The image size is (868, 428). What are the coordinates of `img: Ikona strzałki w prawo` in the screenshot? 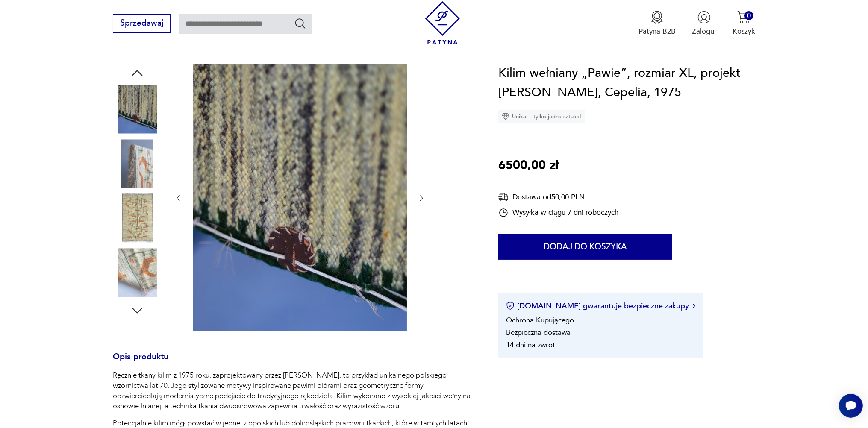 It's located at (694, 305).